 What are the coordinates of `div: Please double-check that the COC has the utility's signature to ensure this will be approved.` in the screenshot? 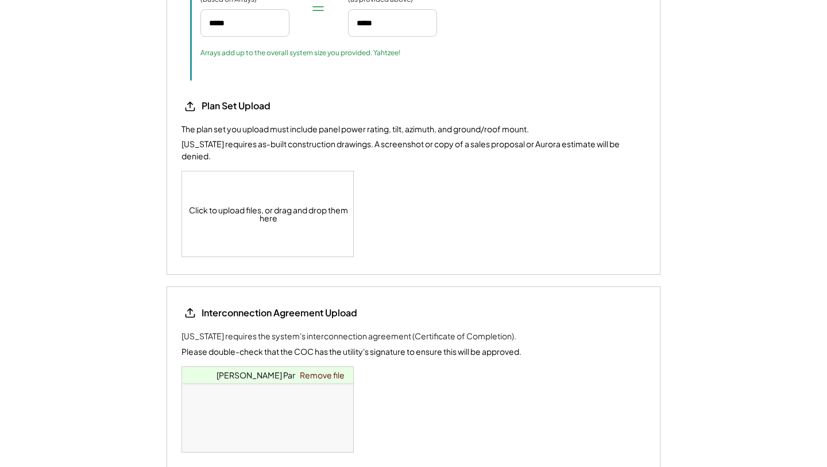 It's located at (352, 351).